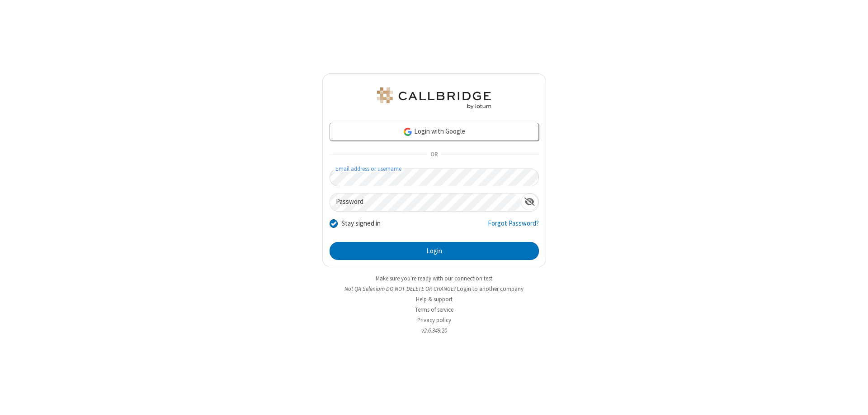  What do you see at coordinates (513, 227) in the screenshot?
I see `a: Forgot Password?` at bounding box center [513, 227].